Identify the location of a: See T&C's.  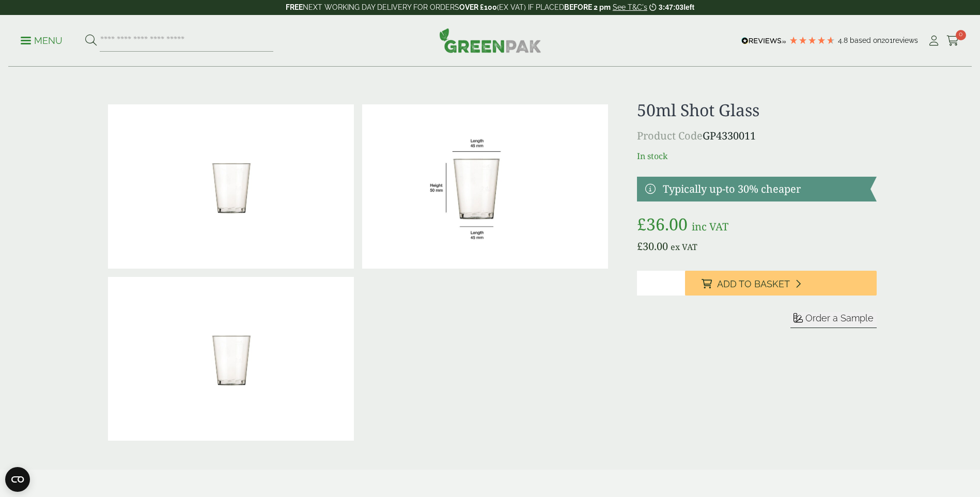
(630, 7).